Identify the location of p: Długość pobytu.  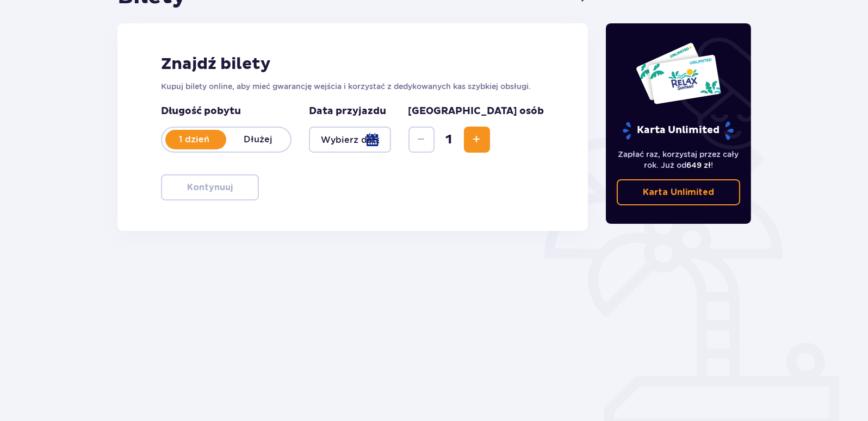
(226, 112).